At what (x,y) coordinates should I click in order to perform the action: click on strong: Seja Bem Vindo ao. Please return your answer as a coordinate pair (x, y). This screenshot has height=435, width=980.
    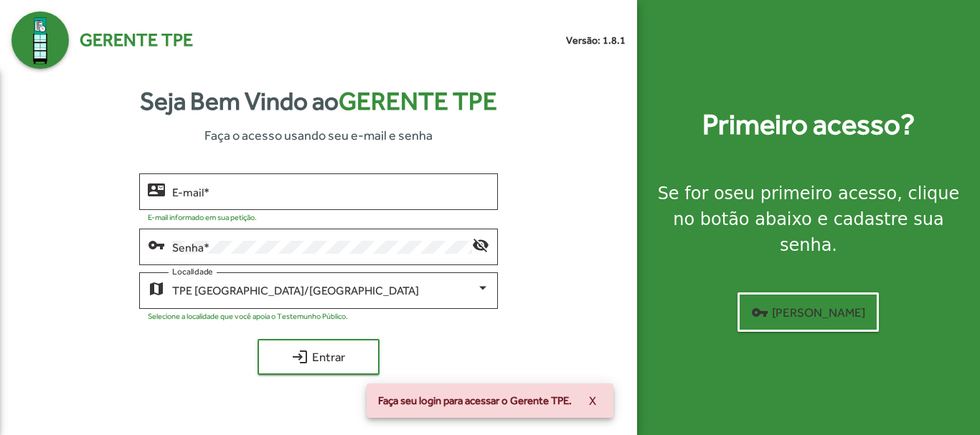
    Looking at the image, I should click on (318, 101).